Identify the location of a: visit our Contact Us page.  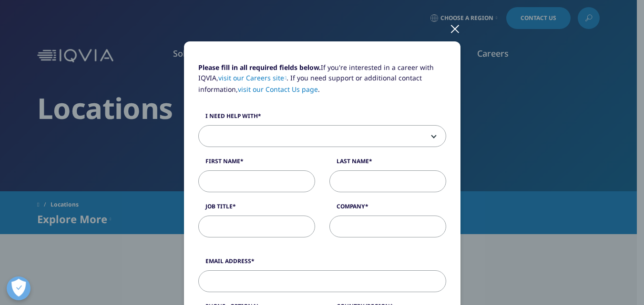
(278, 89).